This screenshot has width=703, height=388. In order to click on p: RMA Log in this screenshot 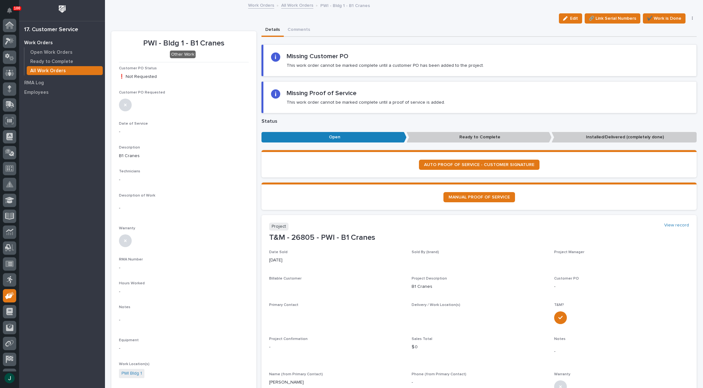, I will do `click(34, 83)`.